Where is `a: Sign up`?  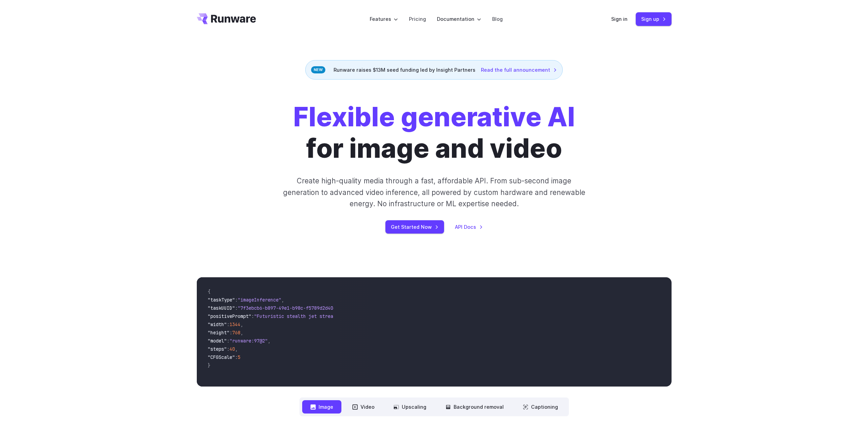 a: Sign up is located at coordinates (653, 19).